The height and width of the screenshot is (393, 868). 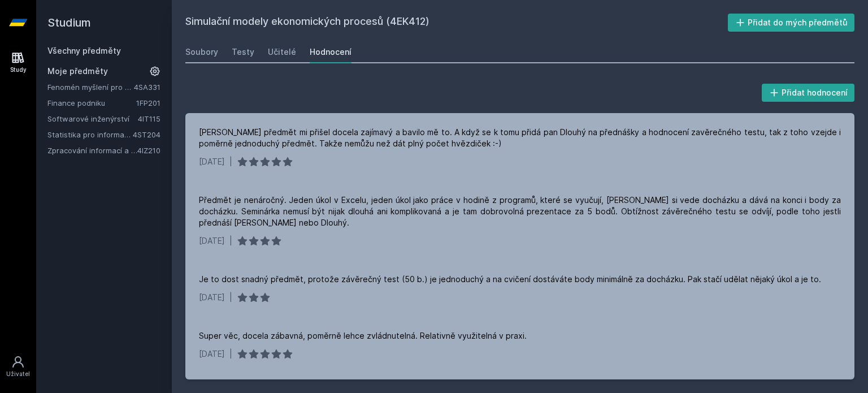 I want to click on a: Všechny předměty, so click(x=84, y=51).